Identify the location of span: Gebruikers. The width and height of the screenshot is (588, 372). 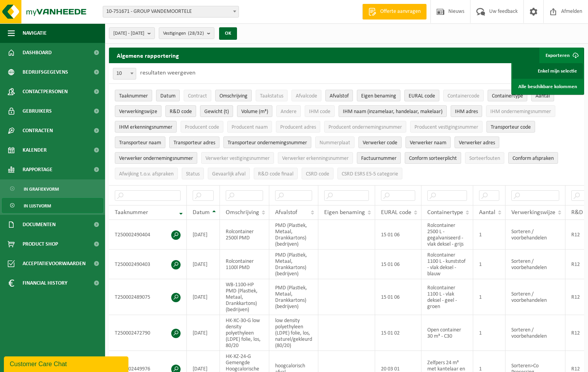
(37, 111).